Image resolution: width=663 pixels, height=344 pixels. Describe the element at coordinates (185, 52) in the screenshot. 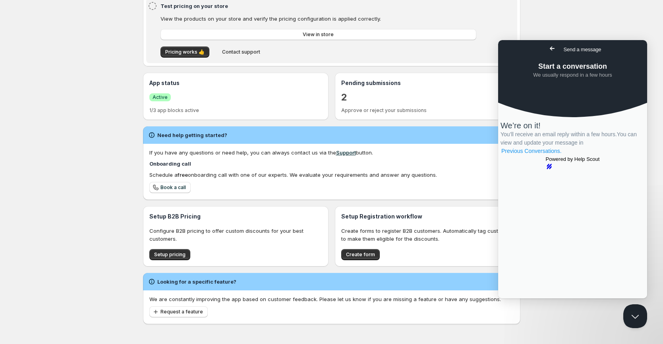

I see `span: Pricing works 👍` at that location.